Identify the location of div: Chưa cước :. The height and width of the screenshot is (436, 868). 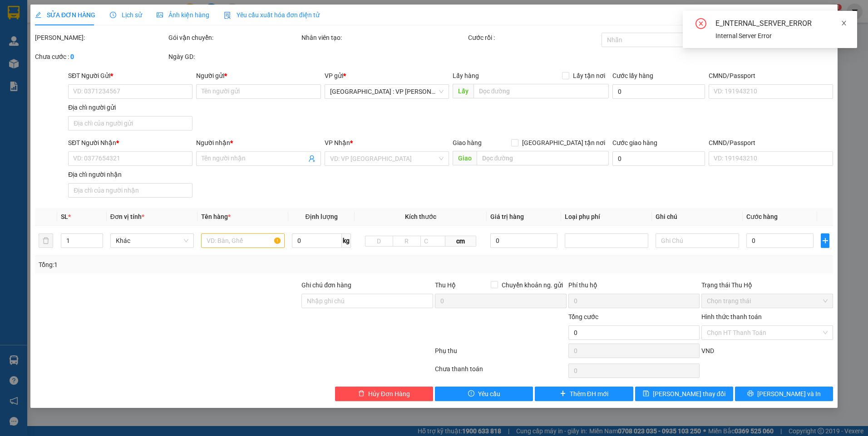
(101, 56).